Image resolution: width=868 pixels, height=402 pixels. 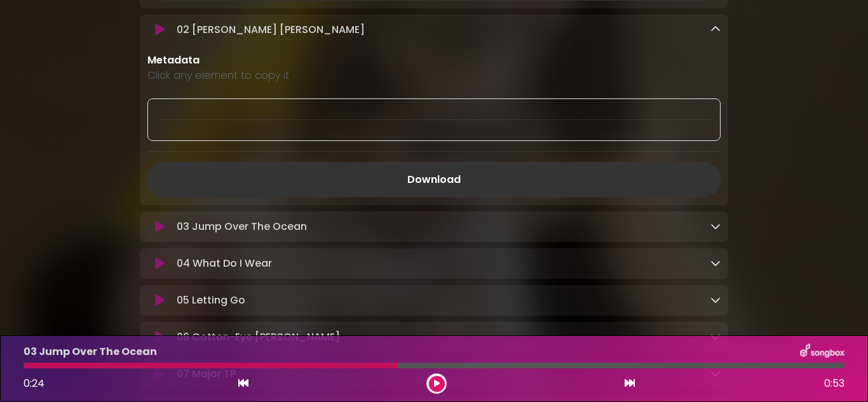 What do you see at coordinates (835, 384) in the screenshot?
I see `span: 0:53` at bounding box center [835, 384].